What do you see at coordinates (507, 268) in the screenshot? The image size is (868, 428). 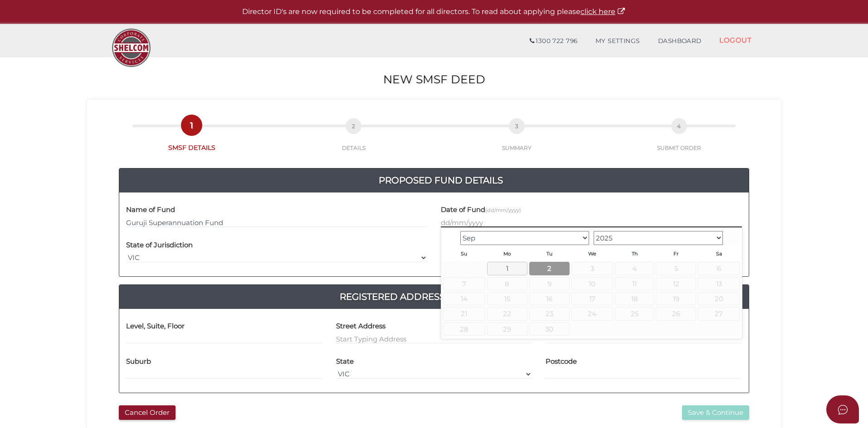 I see `a: 1` at bounding box center [507, 268].